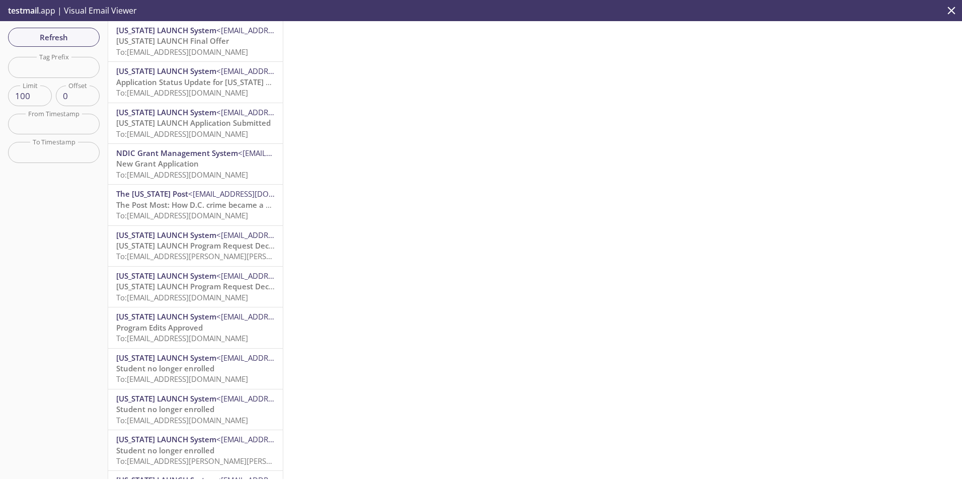 The width and height of the screenshot is (962, 480). I want to click on span: The Post Most: How D.C. crime became a symbol — and a target — for MAGA and beyond, so click(278, 205).